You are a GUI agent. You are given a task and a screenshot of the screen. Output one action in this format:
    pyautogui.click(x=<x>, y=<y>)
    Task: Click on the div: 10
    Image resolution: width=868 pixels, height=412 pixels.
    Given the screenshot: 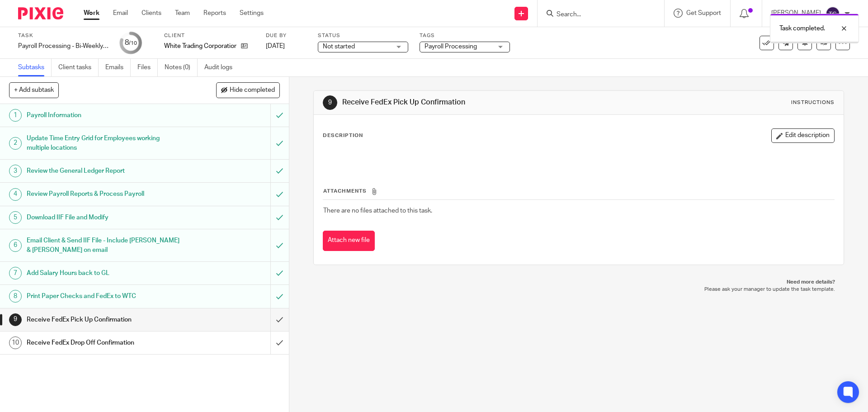 What is the action you would take?
    pyautogui.click(x=16, y=343)
    